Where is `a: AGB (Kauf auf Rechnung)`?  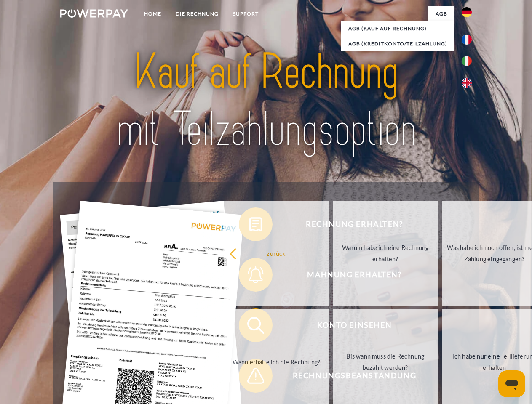 a: AGB (Kauf auf Rechnung) is located at coordinates (398, 28).